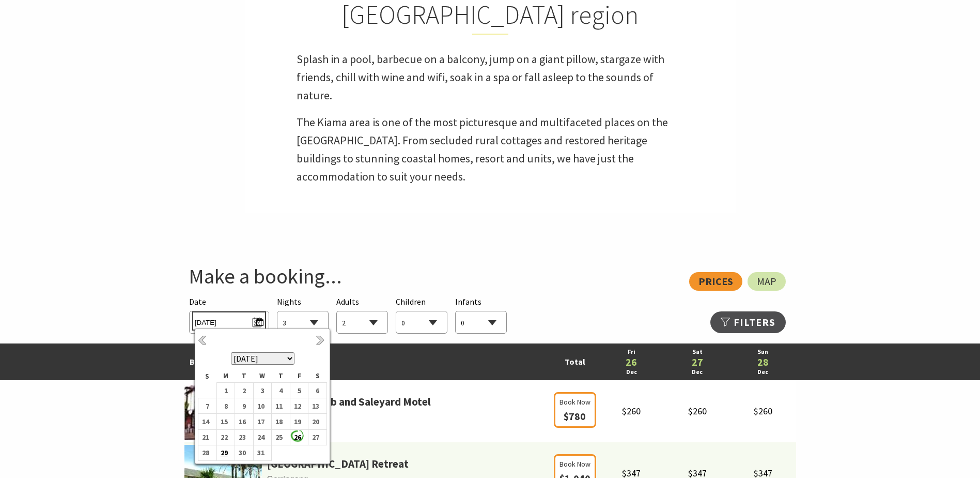 The width and height of the screenshot is (980, 478). What do you see at coordinates (226, 452) in the screenshot?
I see `td: 29` at bounding box center [226, 452].